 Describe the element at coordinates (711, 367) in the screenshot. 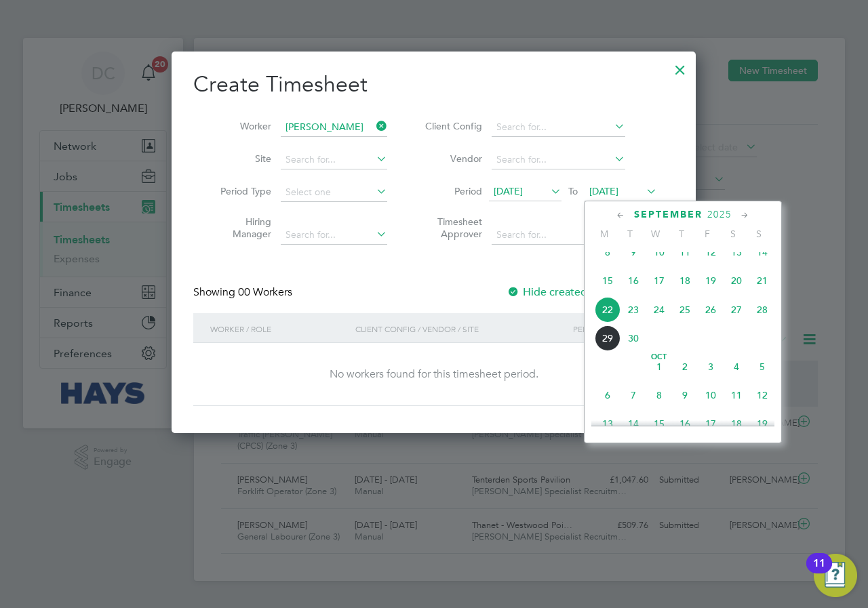

I see `span: 3` at that location.